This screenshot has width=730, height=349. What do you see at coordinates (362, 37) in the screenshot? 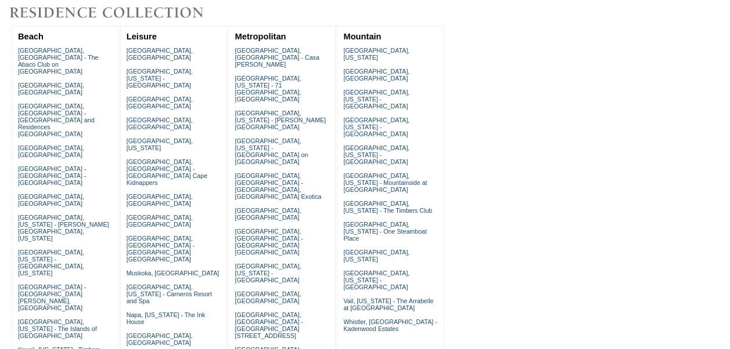
I see `a: Mountain` at bounding box center [362, 37].